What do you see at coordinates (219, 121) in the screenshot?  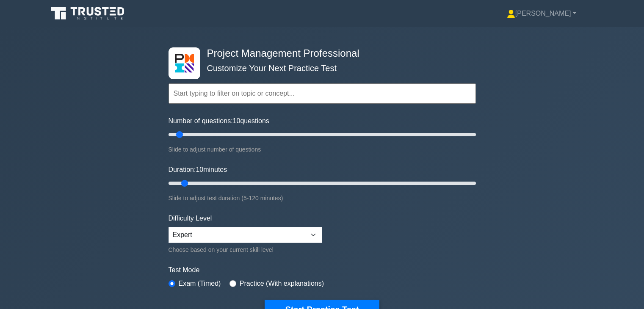 I see `label: Number of questions: questions` at bounding box center [219, 121].